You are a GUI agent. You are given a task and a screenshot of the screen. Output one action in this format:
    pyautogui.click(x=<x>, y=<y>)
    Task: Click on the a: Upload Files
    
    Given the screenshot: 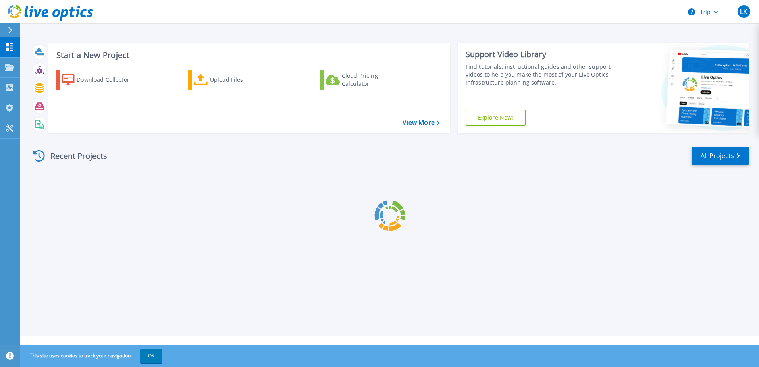 What is the action you would take?
    pyautogui.click(x=232, y=80)
    